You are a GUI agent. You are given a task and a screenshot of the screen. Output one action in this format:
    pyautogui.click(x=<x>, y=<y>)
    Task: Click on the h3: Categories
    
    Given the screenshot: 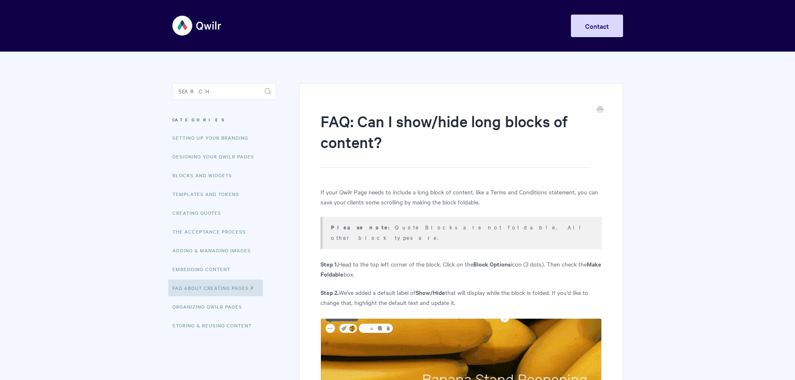 What is the action you would take?
    pyautogui.click(x=224, y=120)
    